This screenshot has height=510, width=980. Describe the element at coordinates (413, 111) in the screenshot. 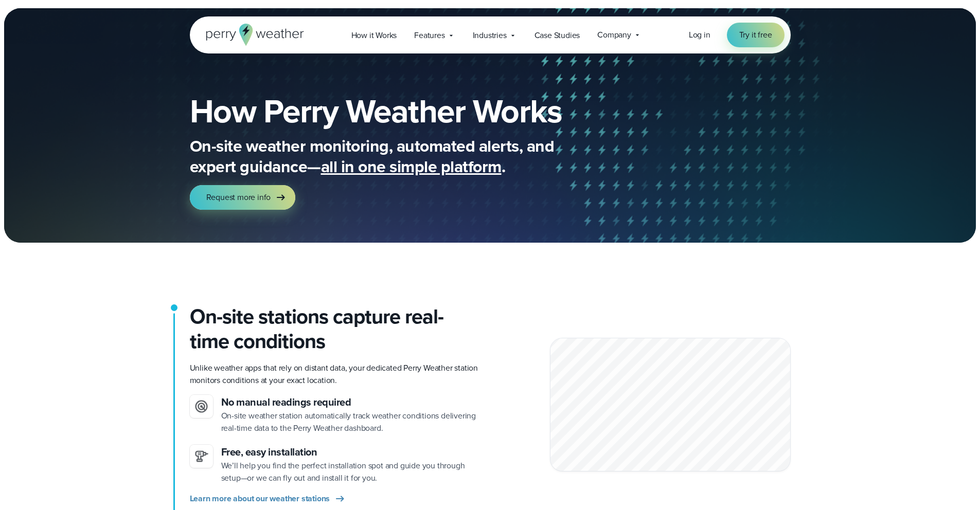

I see `h1: How Perry Weather Works` at that location.